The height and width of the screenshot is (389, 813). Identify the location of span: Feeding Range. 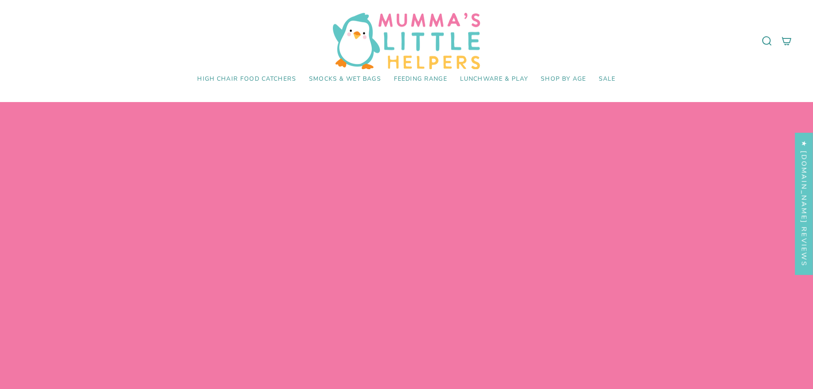
(420, 79).